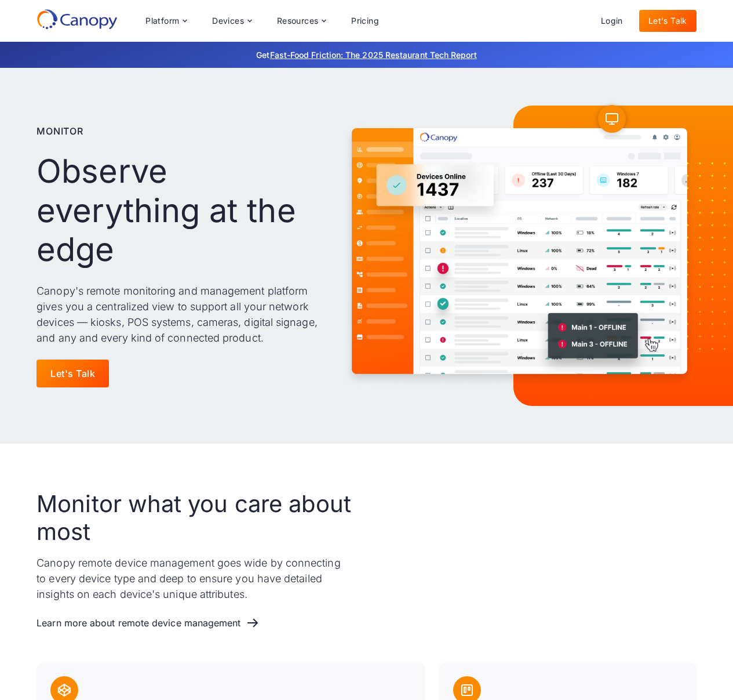  I want to click on p: Canopy's remote monitoring and management platform gives you a centralized view to support all yo..., so click(178, 314).